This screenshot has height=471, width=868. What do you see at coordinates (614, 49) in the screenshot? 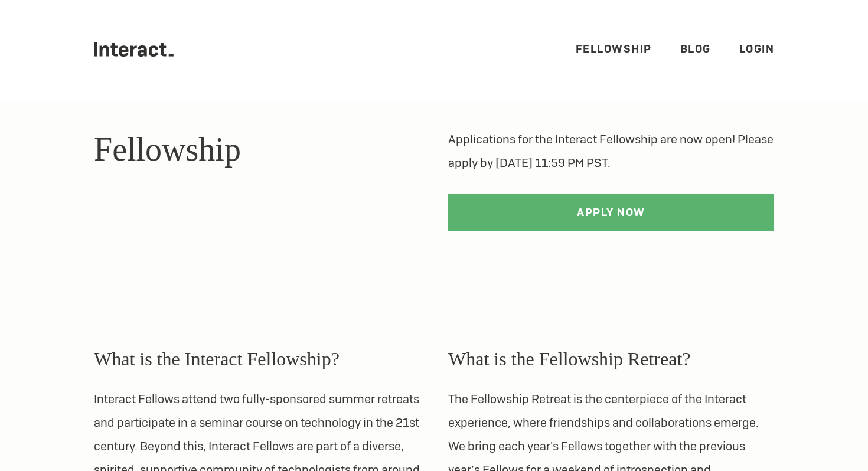
I see `a: Fellowship` at bounding box center [614, 49].